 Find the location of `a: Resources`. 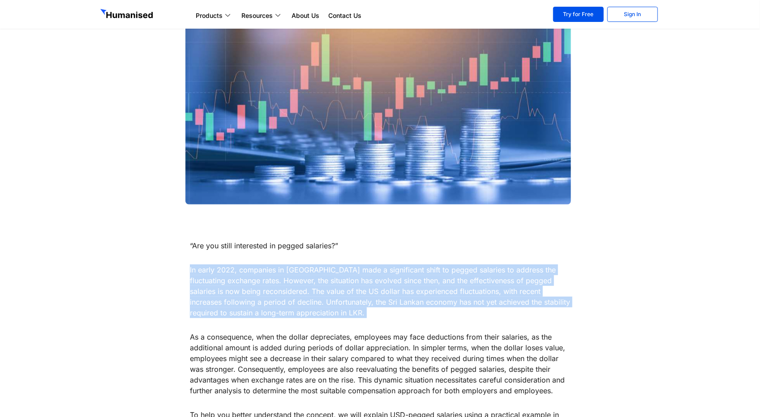

a: Resources is located at coordinates (262, 16).